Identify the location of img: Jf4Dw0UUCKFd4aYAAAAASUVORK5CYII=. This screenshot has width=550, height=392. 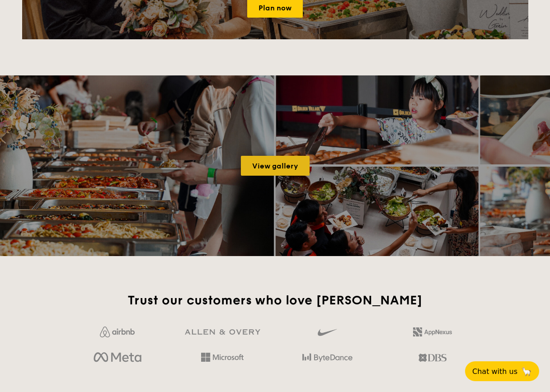
(117, 332).